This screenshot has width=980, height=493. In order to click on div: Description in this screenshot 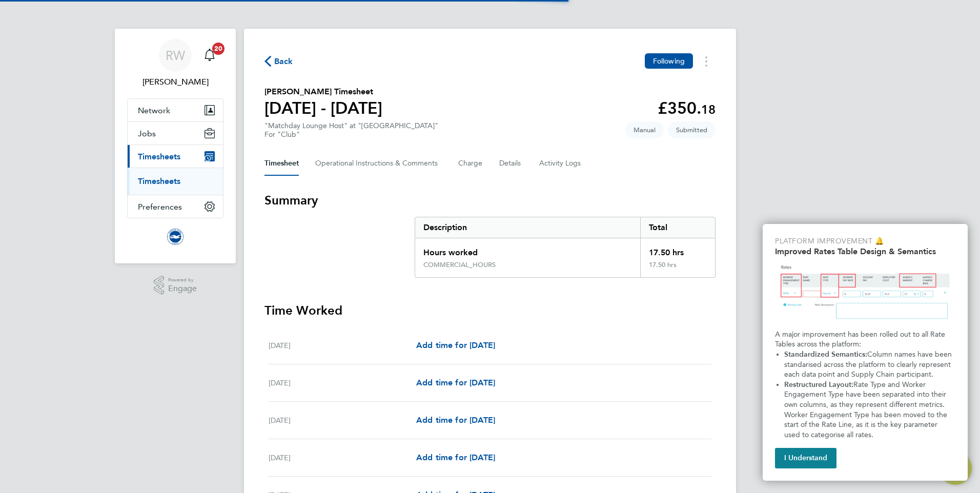, I will do `click(527, 228)`.